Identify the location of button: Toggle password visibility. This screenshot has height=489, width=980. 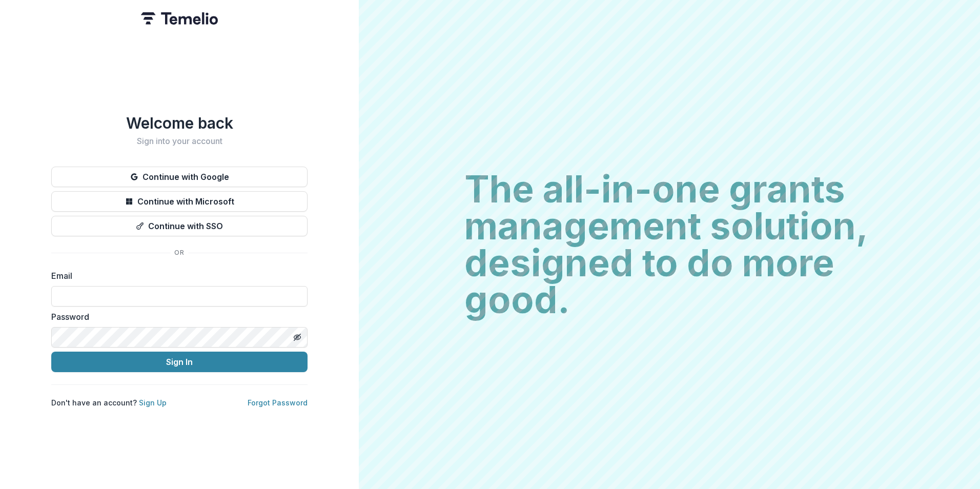
(297, 337).